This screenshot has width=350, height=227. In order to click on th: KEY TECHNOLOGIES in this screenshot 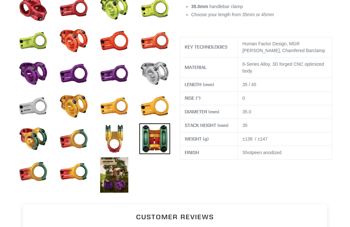, I will do `click(209, 47)`.